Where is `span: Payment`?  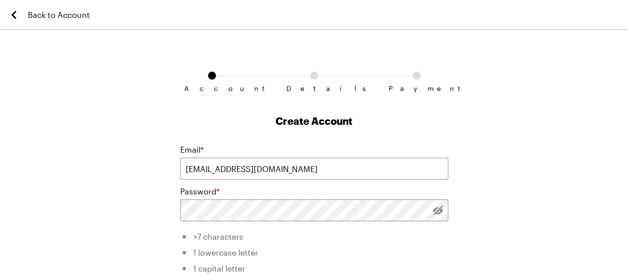 span: Payment is located at coordinates (417, 88).